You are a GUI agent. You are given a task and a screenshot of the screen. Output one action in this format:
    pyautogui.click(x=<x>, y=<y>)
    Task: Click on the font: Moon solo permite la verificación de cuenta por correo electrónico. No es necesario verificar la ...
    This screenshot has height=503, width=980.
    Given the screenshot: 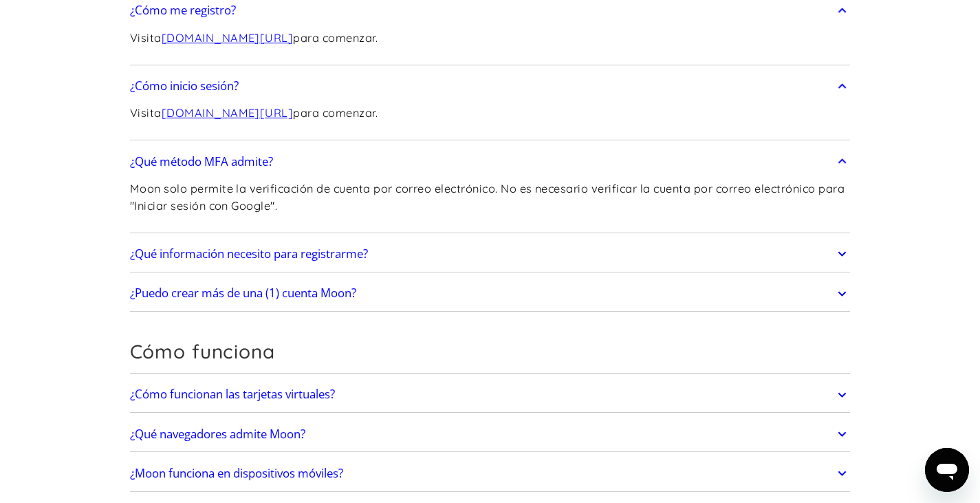 What is the action you would take?
    pyautogui.click(x=487, y=197)
    